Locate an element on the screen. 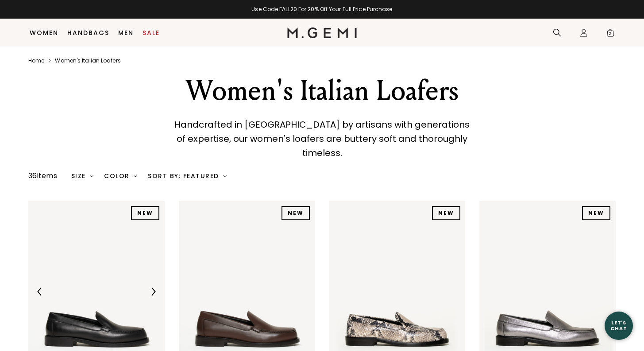 This screenshot has height=351, width=644. div: Size is located at coordinates (82, 176).